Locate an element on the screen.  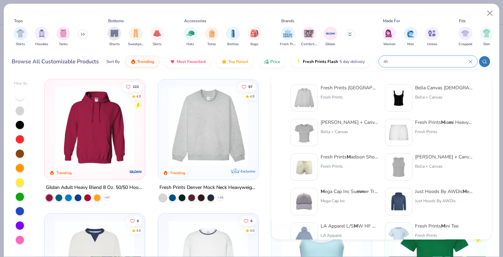
span: Trending is located at coordinates (146, 62).